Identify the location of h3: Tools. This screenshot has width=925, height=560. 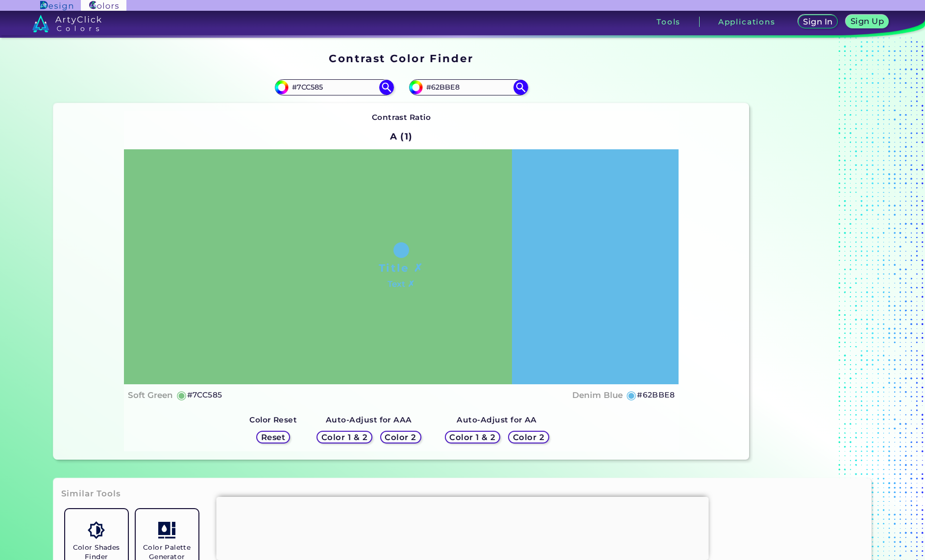
(668, 21).